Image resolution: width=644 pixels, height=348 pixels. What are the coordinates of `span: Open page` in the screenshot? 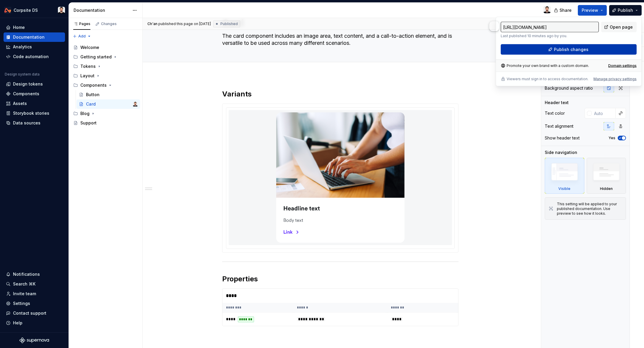 It's located at (621, 27).